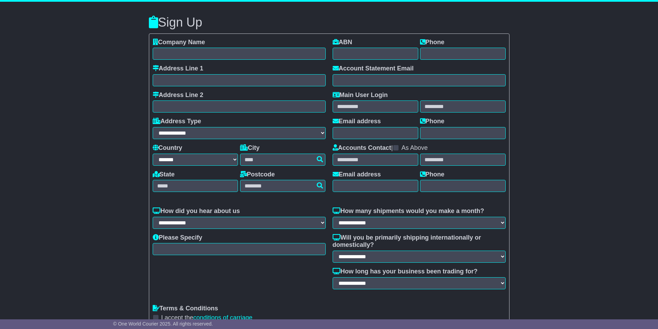  I want to click on label: Accounts Contact, so click(362, 148).